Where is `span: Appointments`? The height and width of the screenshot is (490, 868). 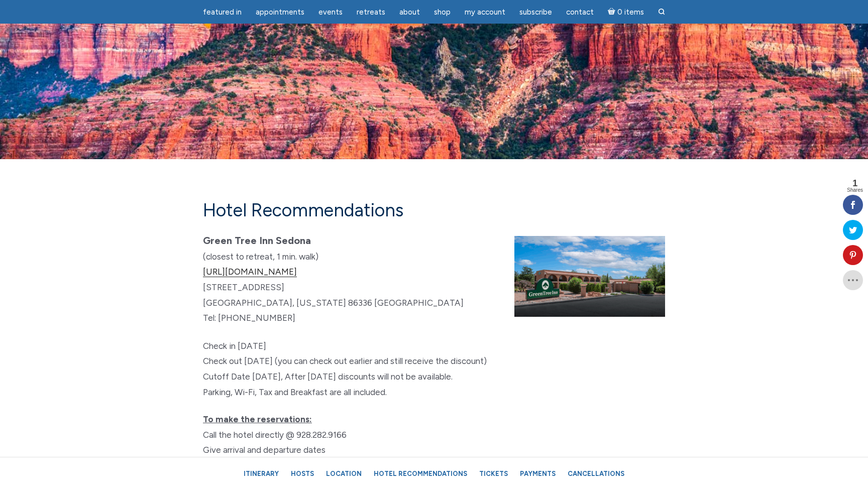
span: Appointments is located at coordinates (280, 12).